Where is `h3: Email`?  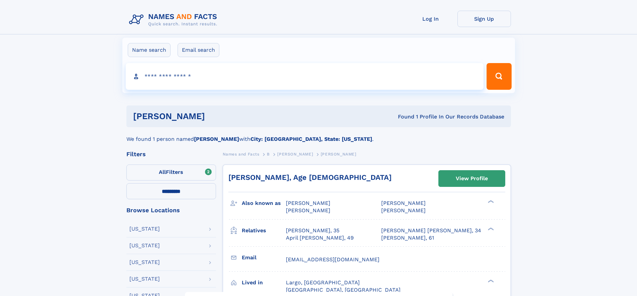
h3: Email is located at coordinates (264, 258).